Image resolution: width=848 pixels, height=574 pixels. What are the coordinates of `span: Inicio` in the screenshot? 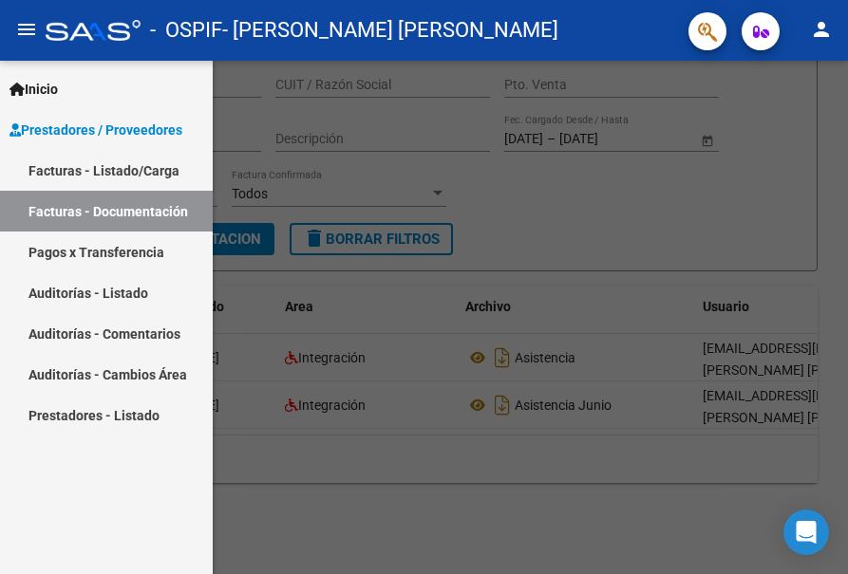 It's located at (33, 89).